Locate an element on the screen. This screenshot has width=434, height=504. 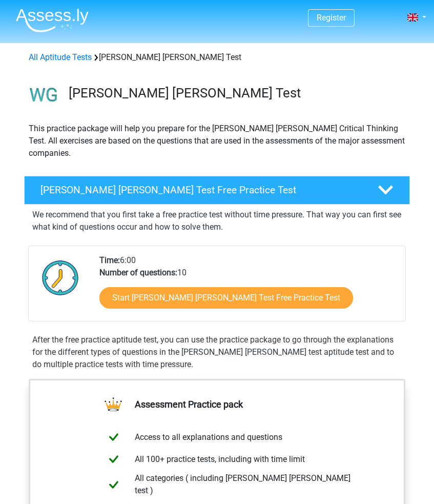
div: After the free practice aptitude test, you can use the practice package to go through the explana... is located at coordinates (217, 352).